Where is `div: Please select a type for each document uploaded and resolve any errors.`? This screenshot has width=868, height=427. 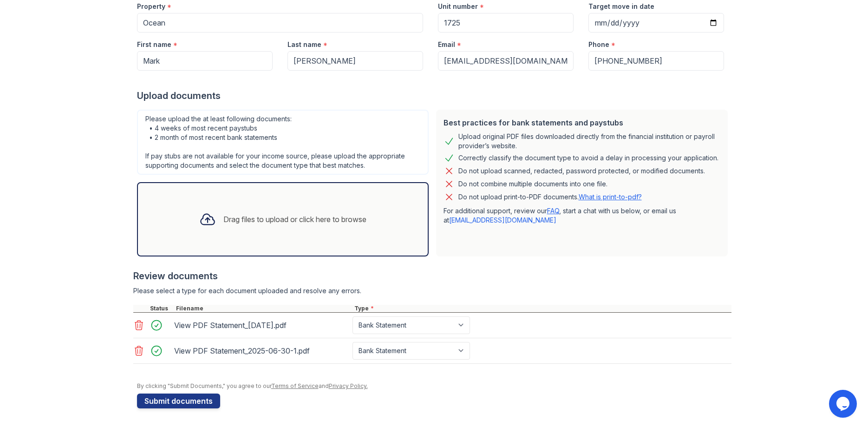
div: Please select a type for each document uploaded and resolve any errors. is located at coordinates (432, 291).